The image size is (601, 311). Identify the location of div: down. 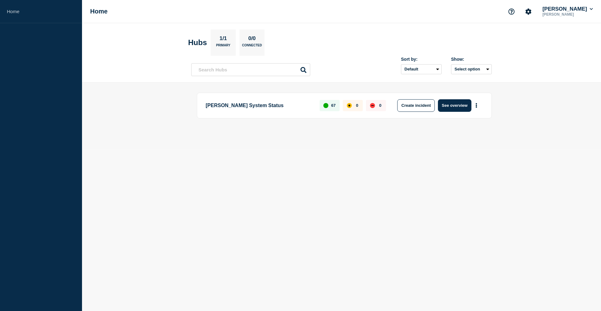
(373, 106).